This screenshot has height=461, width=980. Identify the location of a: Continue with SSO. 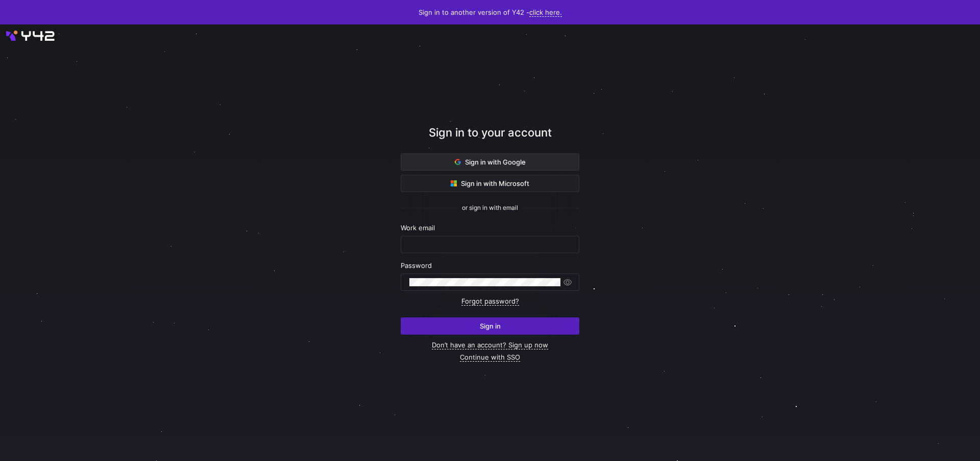
(490, 357).